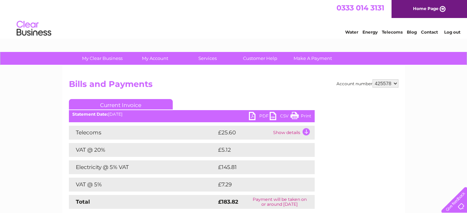 This screenshot has width=467, height=213. What do you see at coordinates (392, 32) in the screenshot?
I see `a: Telecoms` at bounding box center [392, 32].